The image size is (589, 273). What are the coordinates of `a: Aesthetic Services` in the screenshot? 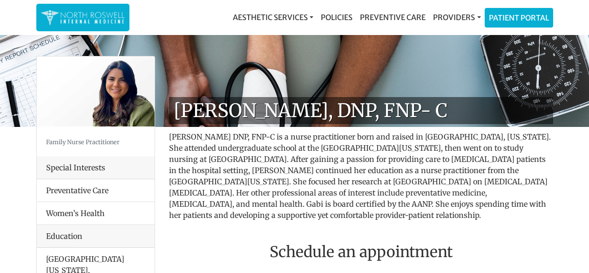 It's located at (273, 17).